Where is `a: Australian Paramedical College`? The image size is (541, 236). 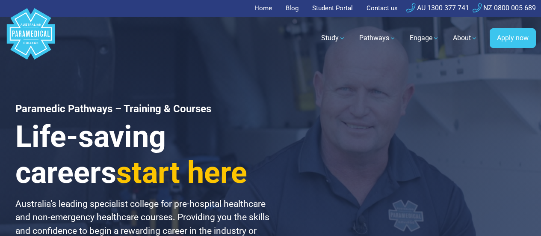 a: Australian Paramedical College is located at coordinates (31, 38).